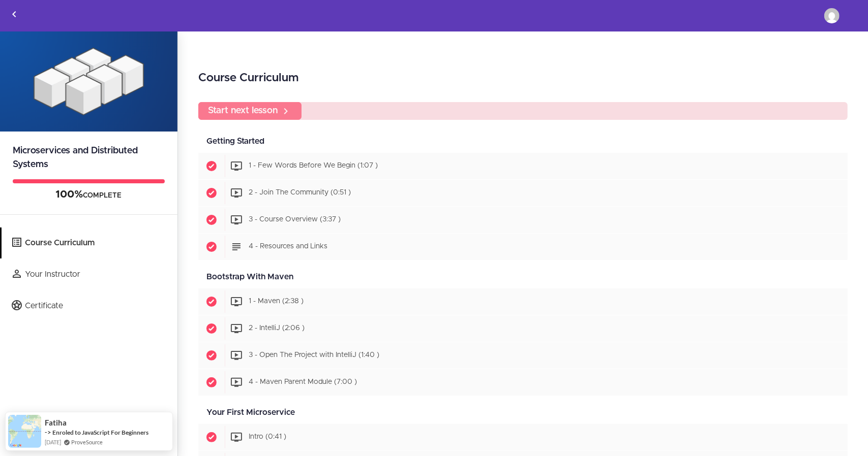  What do you see at coordinates (14, 14) in the screenshot?
I see `svg: Back to courses` at bounding box center [14, 14].